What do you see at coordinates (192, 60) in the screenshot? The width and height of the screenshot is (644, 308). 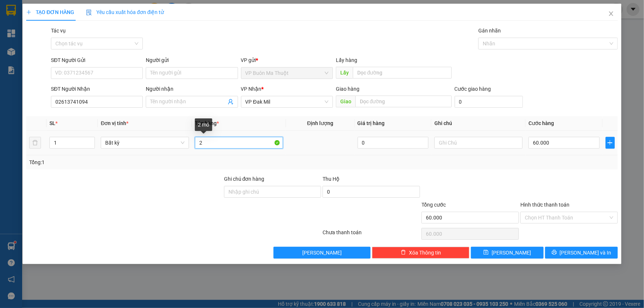 I see `div: Người gửi` at bounding box center [192, 60].